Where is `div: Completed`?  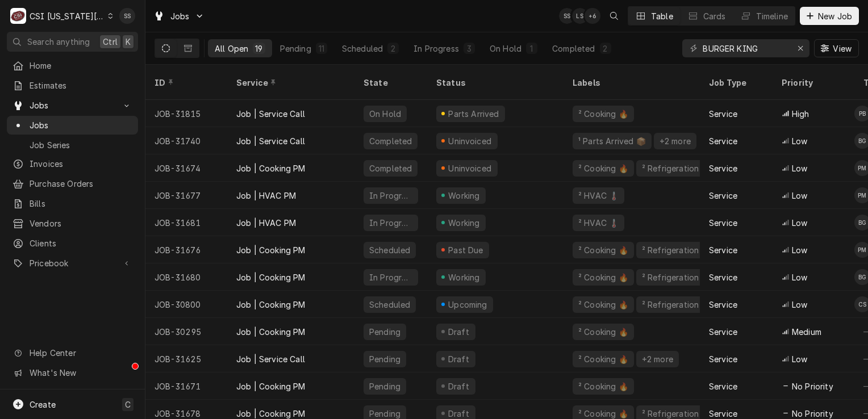 div: Completed is located at coordinates (391, 168).